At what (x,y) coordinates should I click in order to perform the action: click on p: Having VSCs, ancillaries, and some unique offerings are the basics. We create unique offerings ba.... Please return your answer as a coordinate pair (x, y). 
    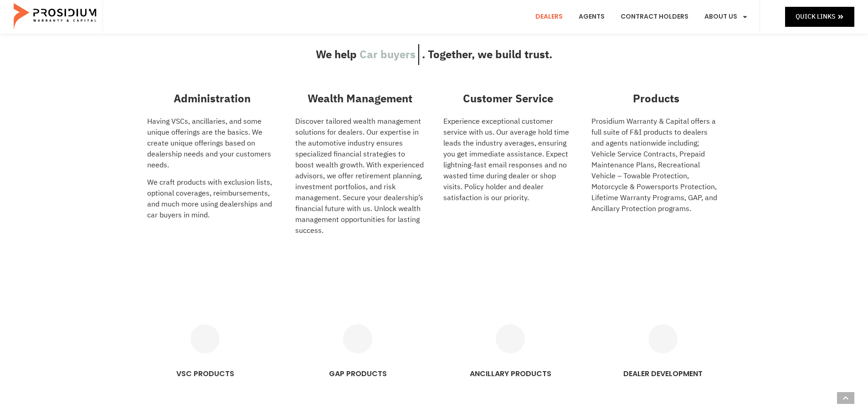
    Looking at the image, I should click on (212, 143).